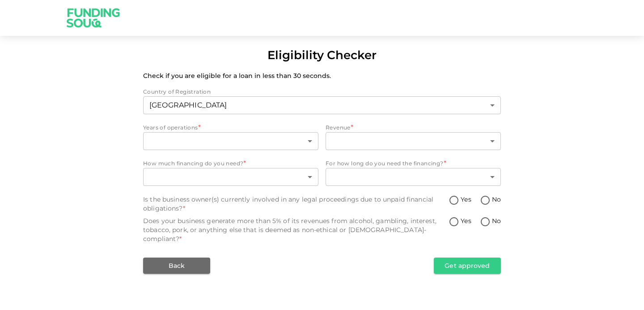 The height and width of the screenshot is (310, 644). Describe the element at coordinates (296, 204) in the screenshot. I see `div: Is the business owner(s) currently involved in any legal proceedings due to unpaid financial obli...` at that location.